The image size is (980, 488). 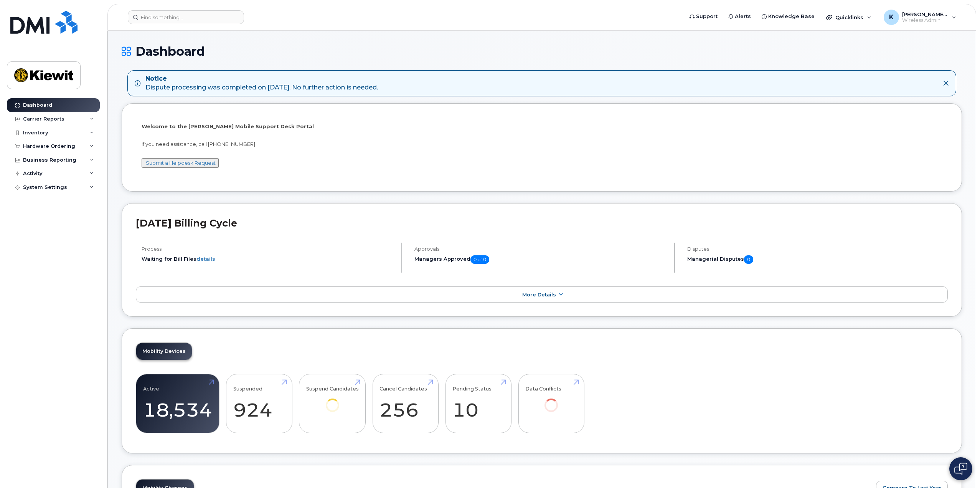 What do you see at coordinates (259, 403) in the screenshot?
I see `a: Suspended 924` at bounding box center [259, 403].